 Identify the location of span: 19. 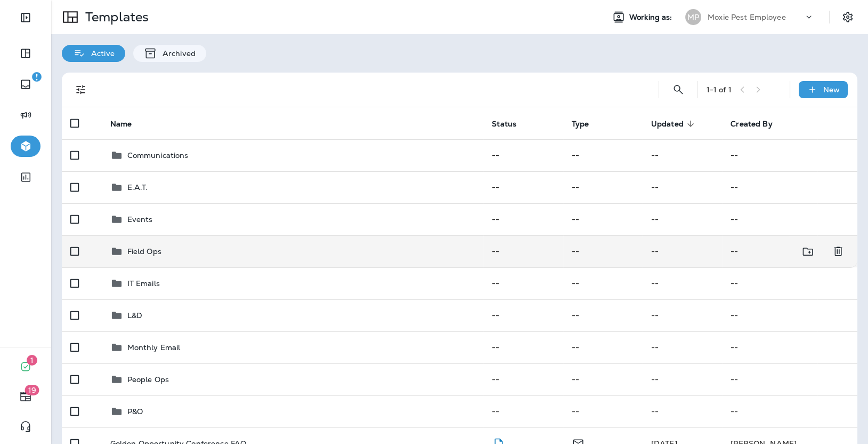
(32, 390).